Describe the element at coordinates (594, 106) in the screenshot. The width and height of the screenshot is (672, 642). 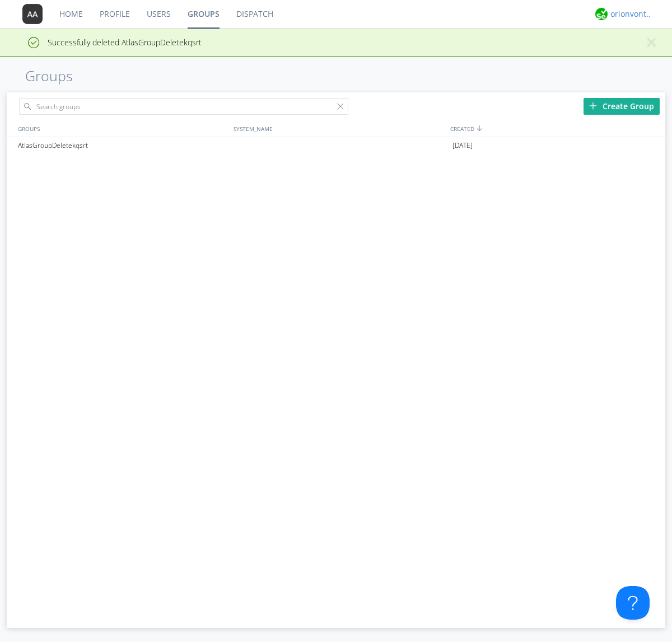
I see `img: plus.svg` at that location.